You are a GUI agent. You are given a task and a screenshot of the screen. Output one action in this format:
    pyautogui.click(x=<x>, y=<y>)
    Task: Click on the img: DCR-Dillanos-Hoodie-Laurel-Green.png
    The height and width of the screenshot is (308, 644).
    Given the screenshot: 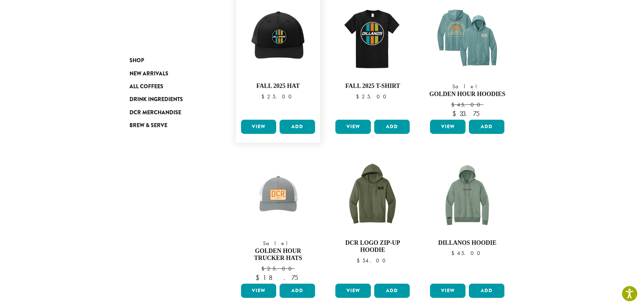 What is the action you would take?
    pyautogui.click(x=467, y=195)
    